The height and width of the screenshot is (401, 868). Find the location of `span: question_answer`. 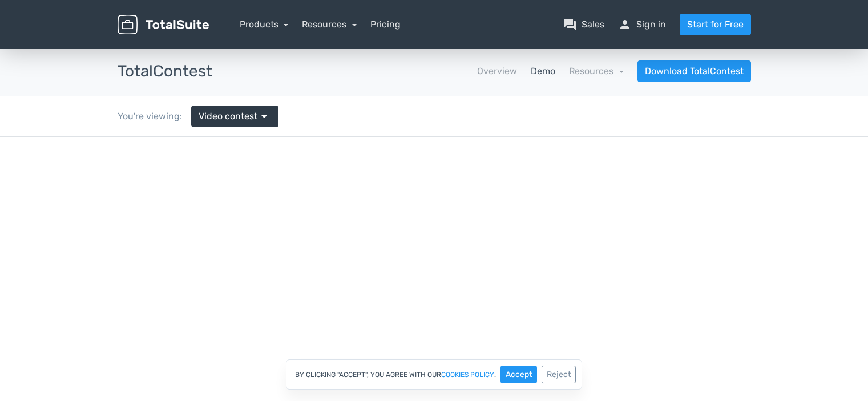

span: question_answer is located at coordinates (570, 24).